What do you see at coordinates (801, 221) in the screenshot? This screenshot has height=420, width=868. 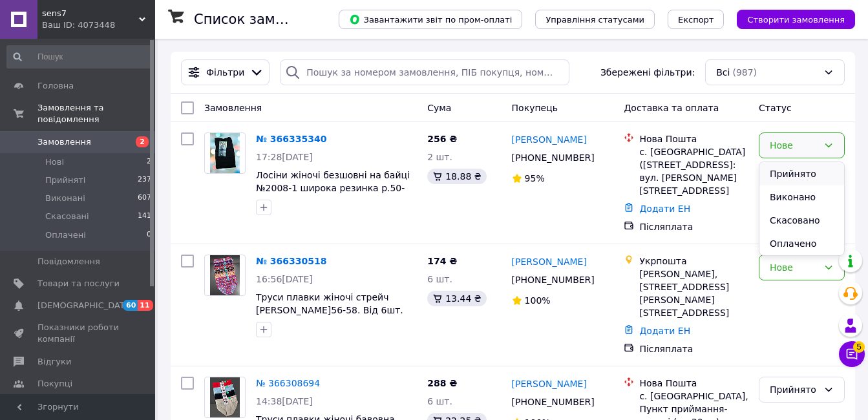 I see `li: Скасовано` at bounding box center [801, 221].